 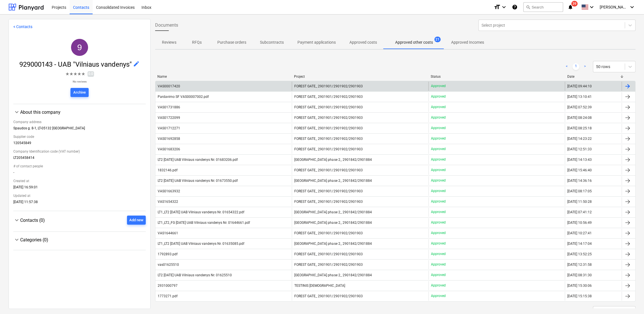 I want to click on div: VAS1654322, so click(x=167, y=202).